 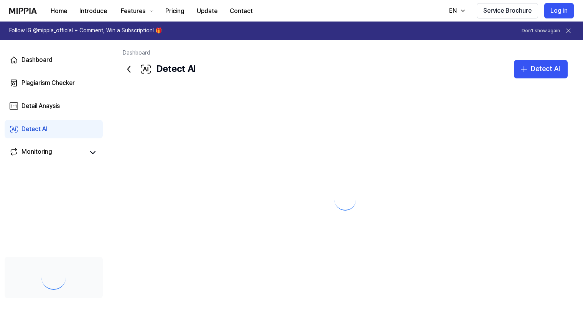 I want to click on div: EN, so click(x=453, y=11).